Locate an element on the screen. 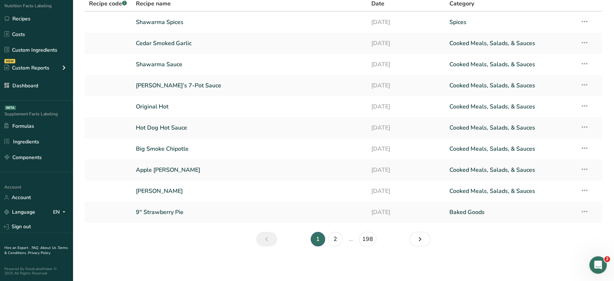 This screenshot has height=281, width=614. a: Original Hot is located at coordinates (249, 107).